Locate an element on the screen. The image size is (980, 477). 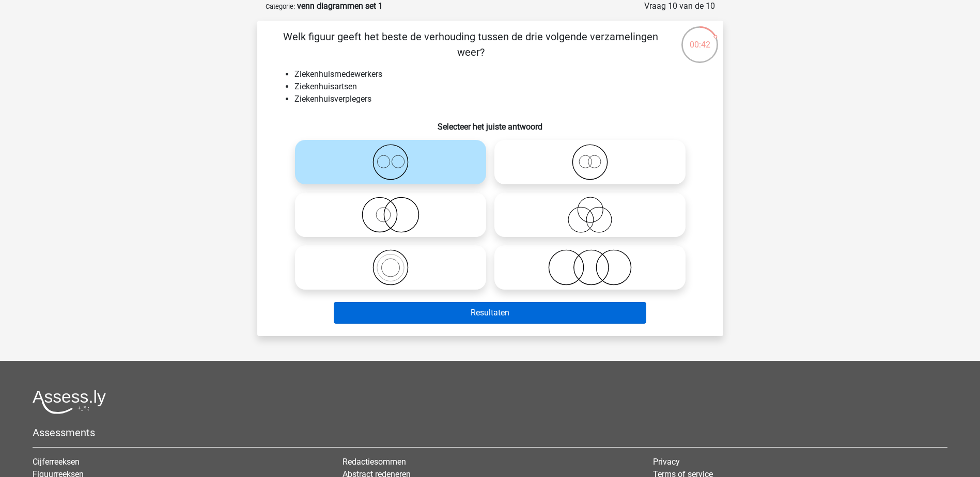
a: Redactiesommen is located at coordinates (374, 461).